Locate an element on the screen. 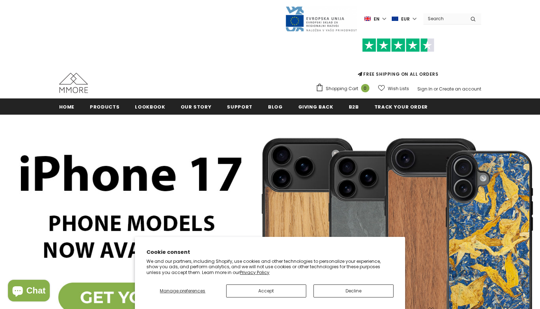 This screenshot has width=540, height=309. img: i-lang-1.png is located at coordinates (368, 19).